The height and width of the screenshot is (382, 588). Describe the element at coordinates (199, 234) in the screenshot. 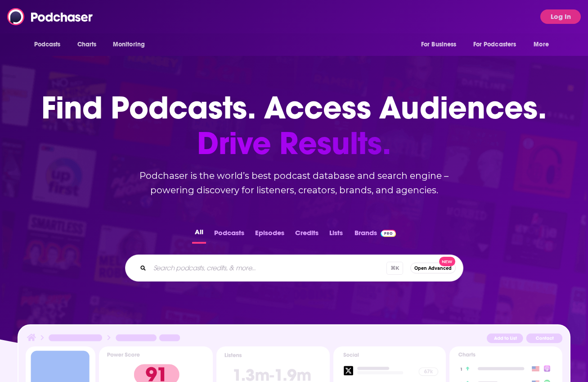

I see `button: All` at that location.